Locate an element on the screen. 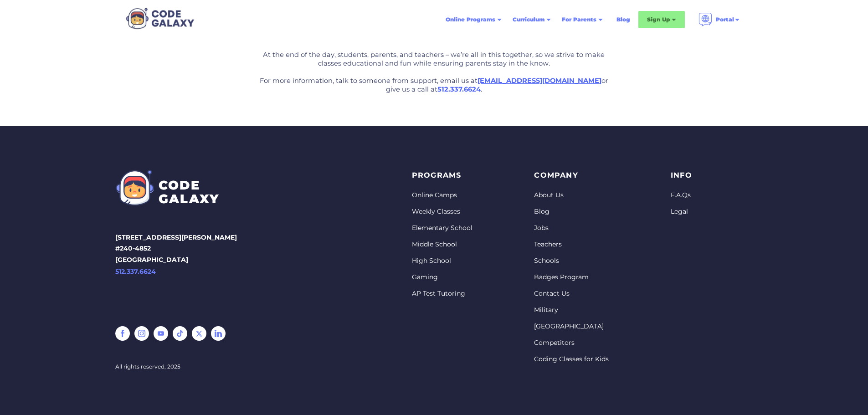  a: Legal is located at coordinates (681, 211).